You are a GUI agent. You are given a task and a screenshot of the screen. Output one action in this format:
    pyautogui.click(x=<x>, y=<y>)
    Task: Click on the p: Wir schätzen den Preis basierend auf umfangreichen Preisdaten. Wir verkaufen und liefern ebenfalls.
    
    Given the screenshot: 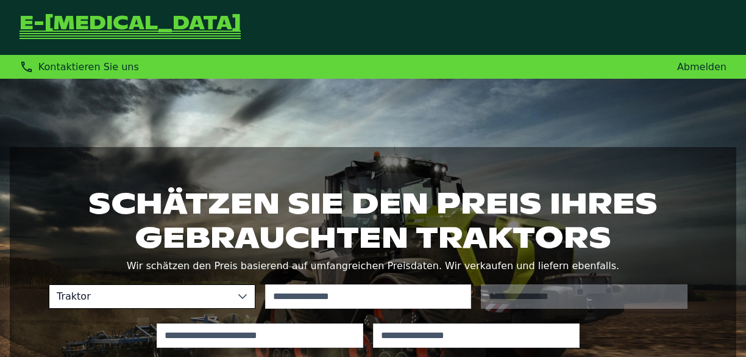 What is the action you would take?
    pyautogui.click(x=373, y=266)
    